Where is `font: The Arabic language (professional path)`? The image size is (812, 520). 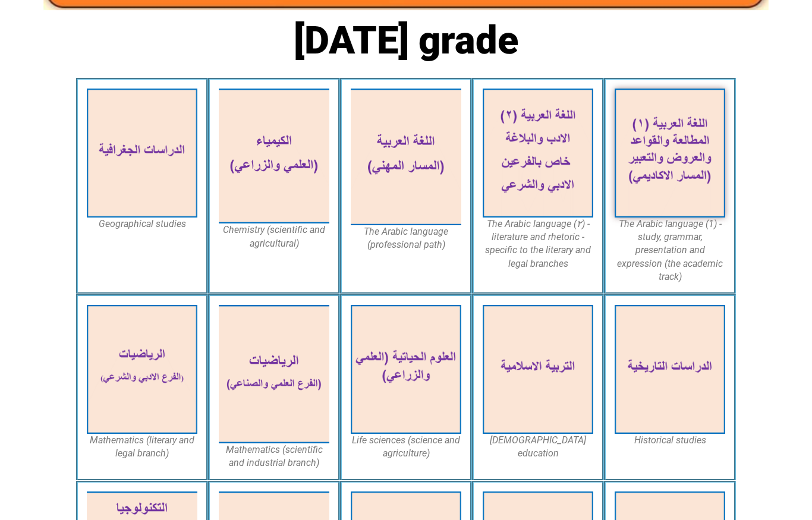 font: The Arabic language (professional path) is located at coordinates (406, 238).